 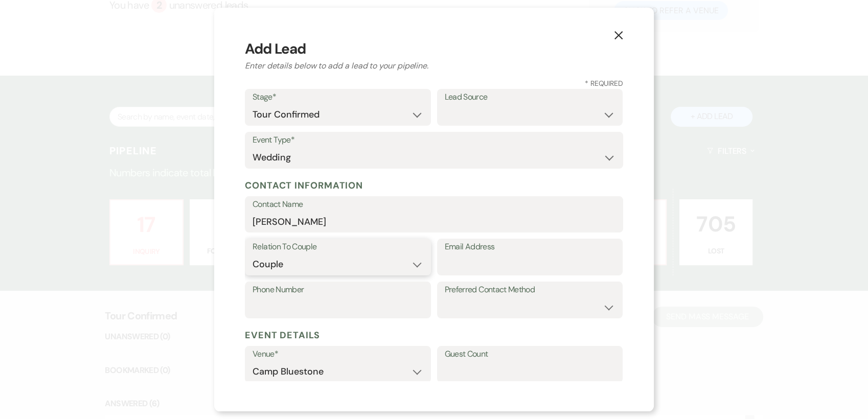 What do you see at coordinates (434, 204) in the screenshot?
I see `label: Contact Name` at bounding box center [434, 204].